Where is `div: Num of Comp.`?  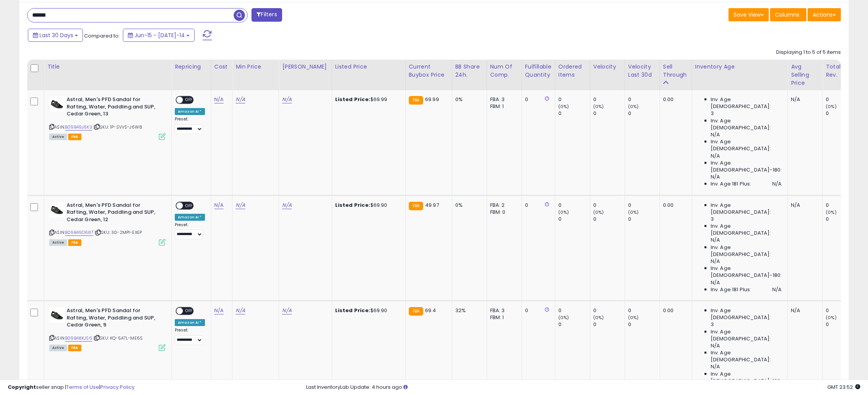
div: Num of Comp. is located at coordinates (504, 71).